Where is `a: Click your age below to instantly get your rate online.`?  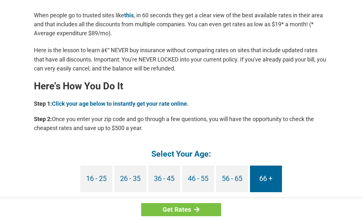 a: Click your age below to instantly get your rate online. is located at coordinates (120, 103).